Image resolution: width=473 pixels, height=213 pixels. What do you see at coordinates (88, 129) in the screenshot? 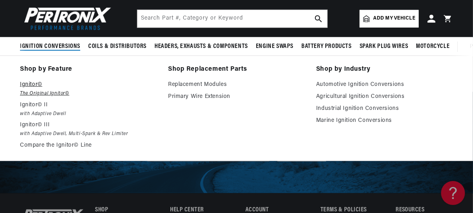
I see `a: Ignitor© III with Adaptive Dwell, Multi-Spark & Rev Limiter` at bounding box center [88, 129].